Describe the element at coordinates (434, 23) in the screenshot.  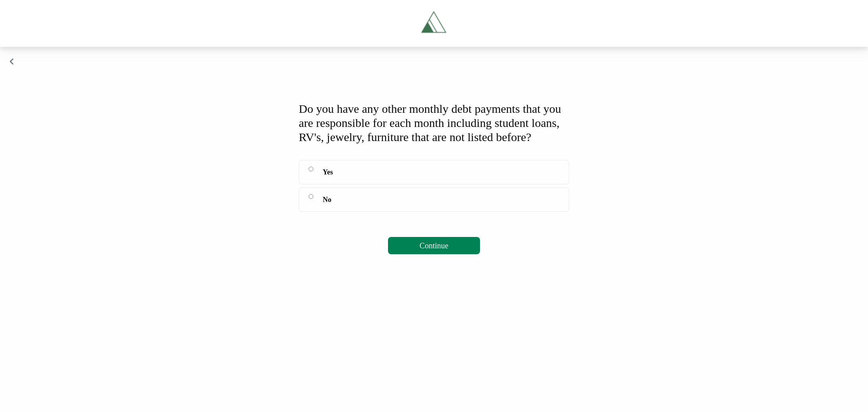
I see `img: Tryascend.com` at that location.